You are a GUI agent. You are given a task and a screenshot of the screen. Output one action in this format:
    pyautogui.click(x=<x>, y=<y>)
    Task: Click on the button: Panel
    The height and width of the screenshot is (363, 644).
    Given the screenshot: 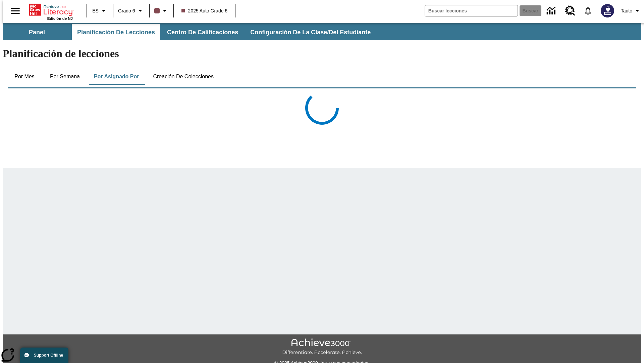 What is the action you would take?
    pyautogui.click(x=37, y=32)
    